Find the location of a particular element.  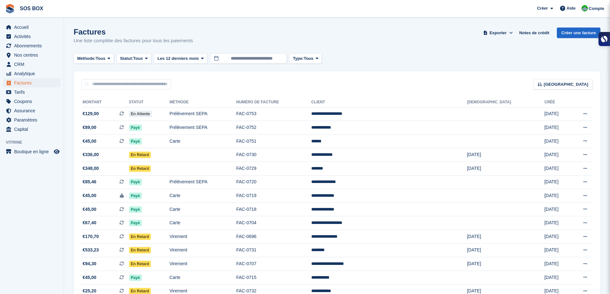

td: FAC-0731 is located at coordinates (274, 250).